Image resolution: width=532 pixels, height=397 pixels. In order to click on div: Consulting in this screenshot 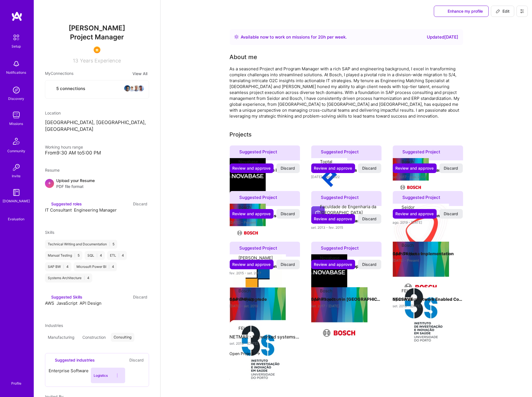, I will do `click(122, 337)`.